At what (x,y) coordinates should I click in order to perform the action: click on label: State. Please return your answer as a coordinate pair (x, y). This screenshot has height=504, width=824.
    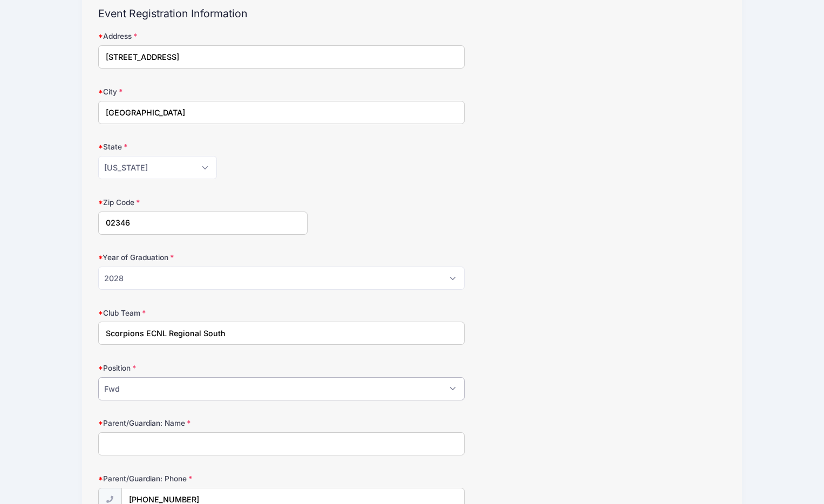
    Looking at the image, I should click on (203, 147).